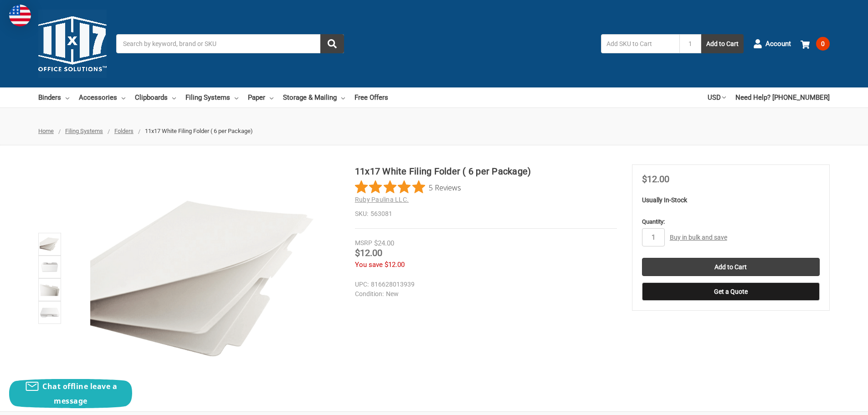  I want to click on dt: Condition:, so click(369, 294).